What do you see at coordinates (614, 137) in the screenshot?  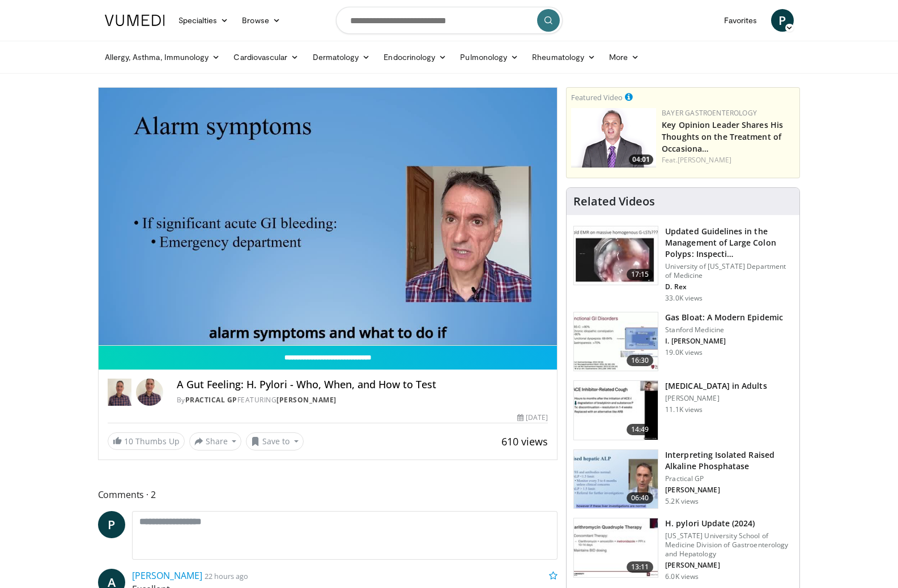 I see `img: 9828b8df-38ad-4333-b93d-bb657251ca89.png.150x105_q85_crop-smart_upscale.png` at bounding box center [614, 137].